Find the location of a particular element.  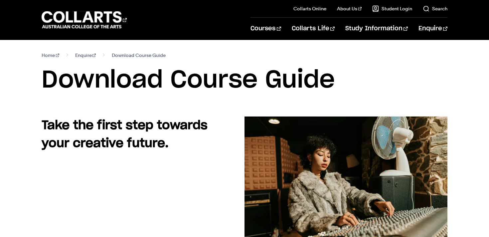

a: Collarts Online is located at coordinates (310, 9).